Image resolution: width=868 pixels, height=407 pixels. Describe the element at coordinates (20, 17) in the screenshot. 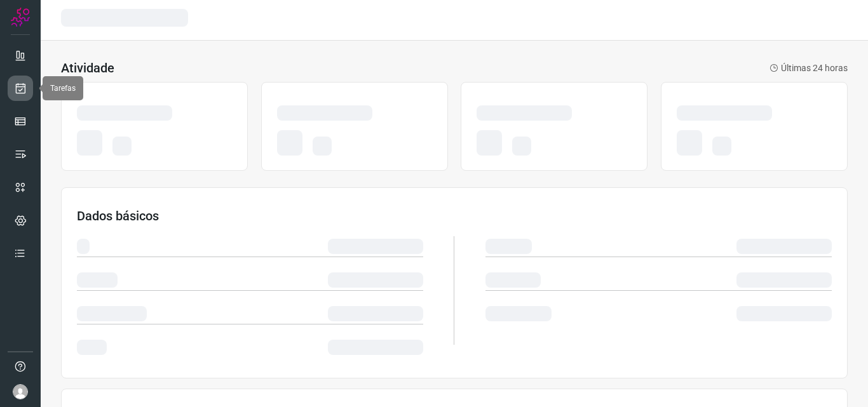

I see `img: Logo` at that location.